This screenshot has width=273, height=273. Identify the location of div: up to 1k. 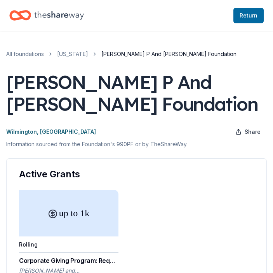
(69, 213).